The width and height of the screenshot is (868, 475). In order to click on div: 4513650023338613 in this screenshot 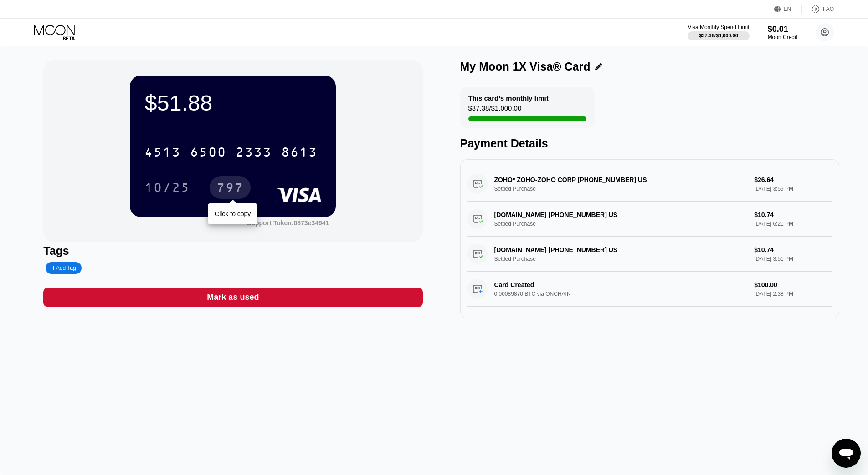, I will do `click(231, 152)`.